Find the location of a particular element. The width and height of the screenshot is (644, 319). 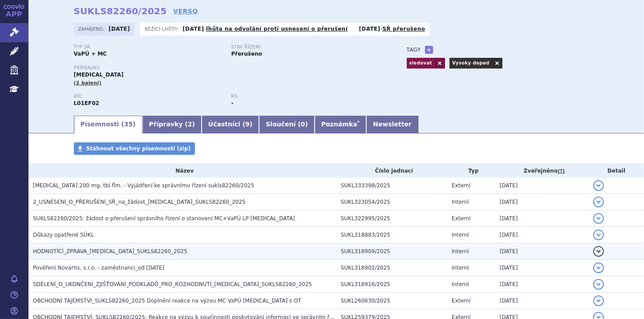

strong: VaPÚ + MC is located at coordinates (90, 54).